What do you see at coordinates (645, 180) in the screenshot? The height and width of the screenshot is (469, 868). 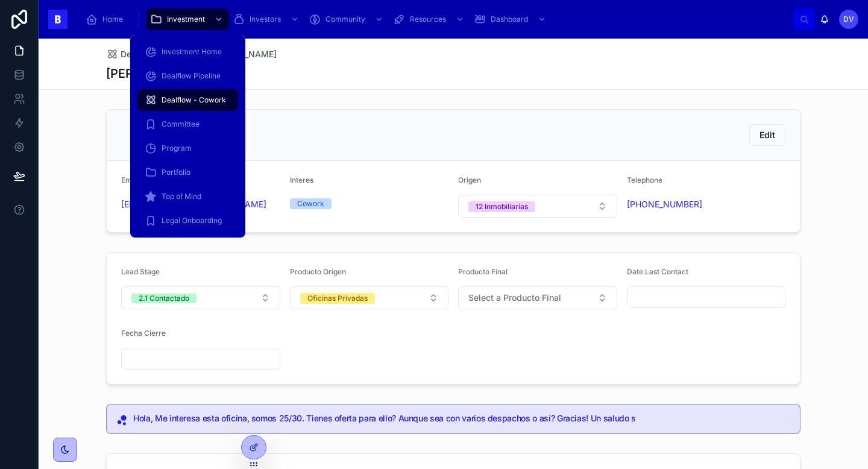 I see `span: Telephone` at bounding box center [645, 180].